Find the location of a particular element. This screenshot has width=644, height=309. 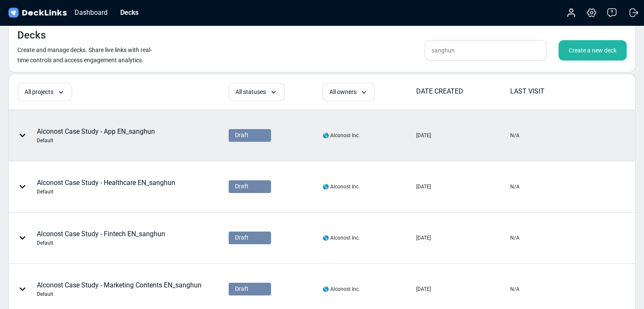

div: Alconost Case Study - Fintech EN_sanghun is located at coordinates (101, 238).